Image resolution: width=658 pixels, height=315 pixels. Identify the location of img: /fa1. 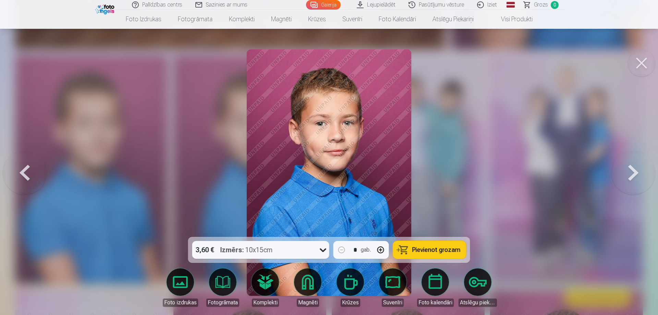
(106, 9).